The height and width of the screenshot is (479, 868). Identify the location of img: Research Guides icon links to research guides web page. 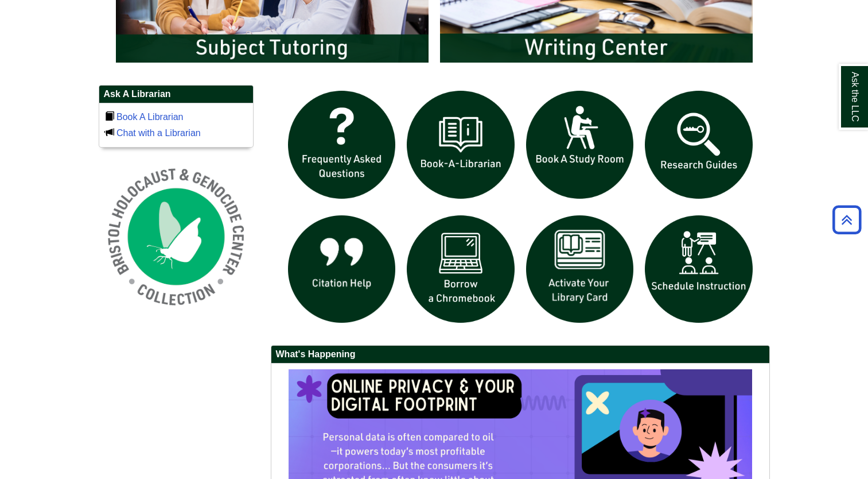
(699, 145).